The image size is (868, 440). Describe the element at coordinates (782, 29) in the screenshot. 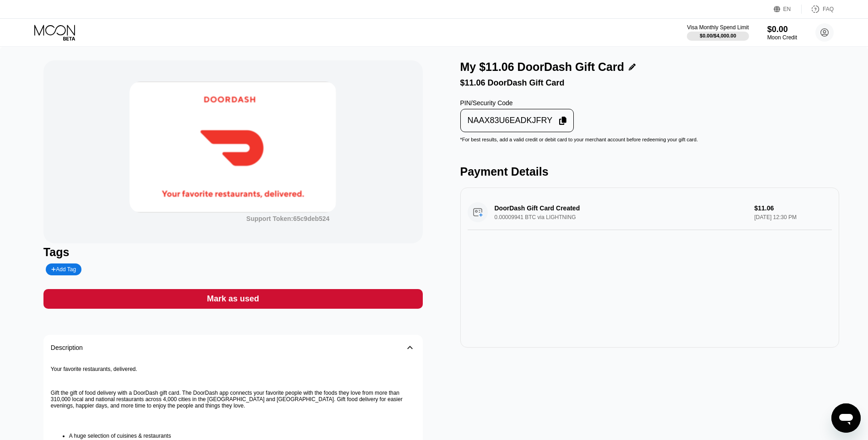

I see `div: $0.00` at that location.